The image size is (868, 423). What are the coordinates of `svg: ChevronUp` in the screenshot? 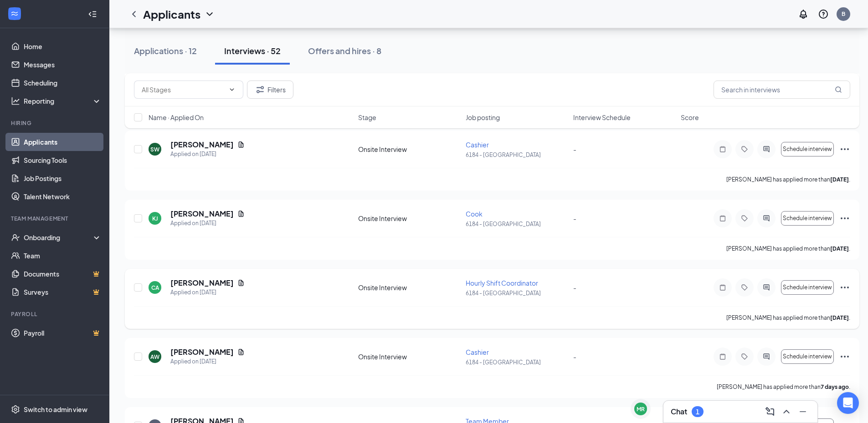 It's located at (786, 412).